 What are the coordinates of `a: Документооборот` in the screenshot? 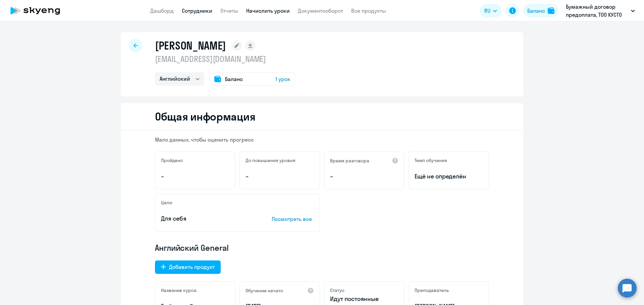 It's located at (321, 10).